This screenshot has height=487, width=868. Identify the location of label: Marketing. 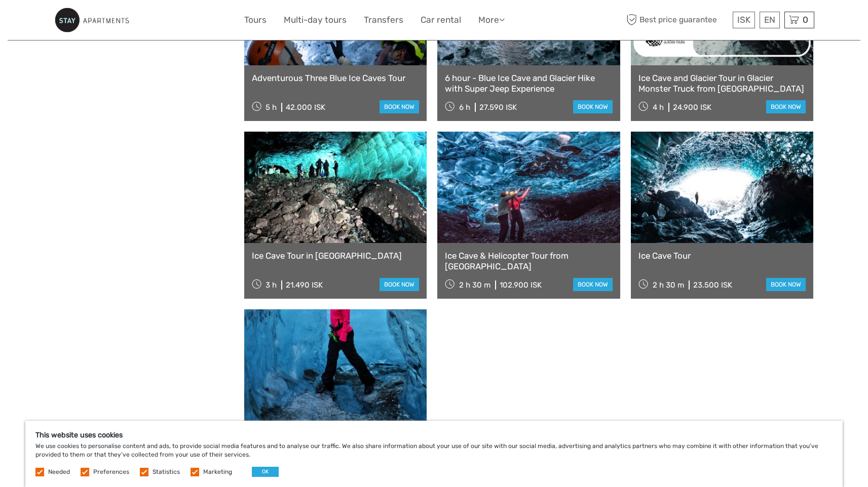
(218, 472).